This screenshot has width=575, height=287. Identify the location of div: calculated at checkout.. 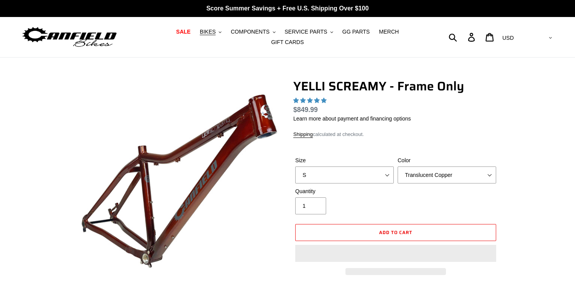
(396, 134).